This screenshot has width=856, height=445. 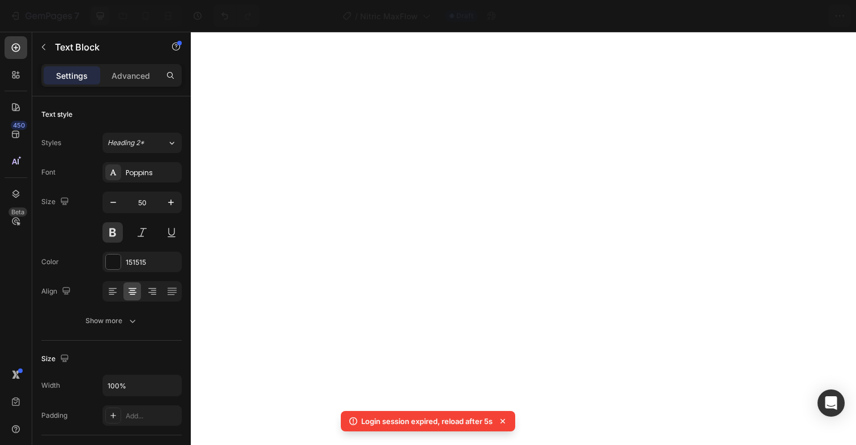 What do you see at coordinates (57, 114) in the screenshot?
I see `div: Text style` at bounding box center [57, 114].